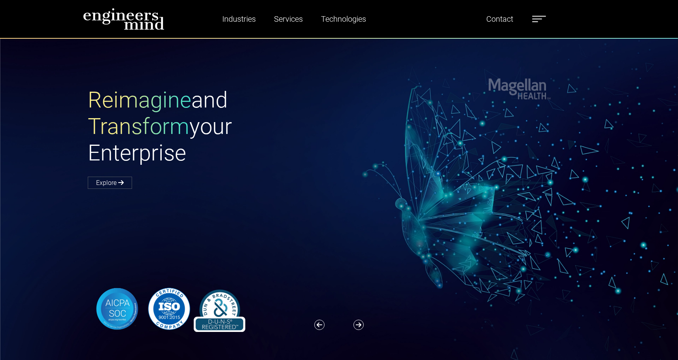  Describe the element at coordinates (288, 19) in the screenshot. I see `a: Services` at that location.